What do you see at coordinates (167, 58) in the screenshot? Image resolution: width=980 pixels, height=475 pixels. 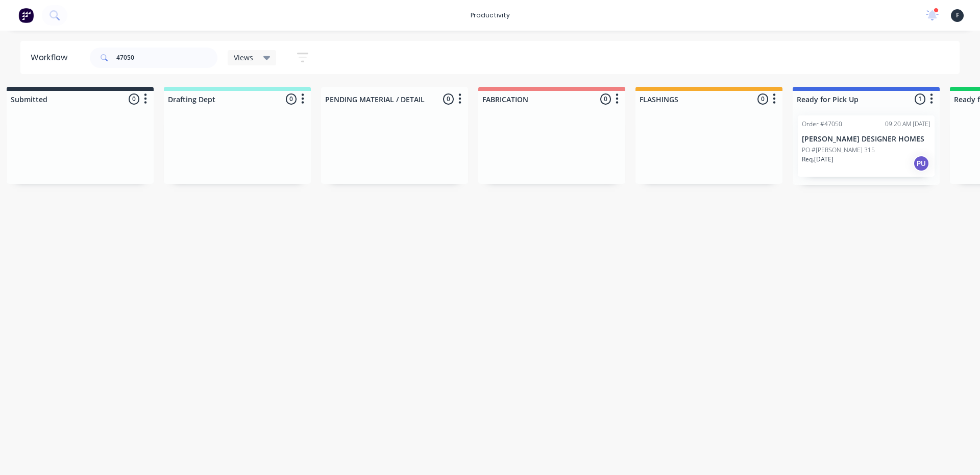 I see `input: Search for orders...` at bounding box center [167, 58].